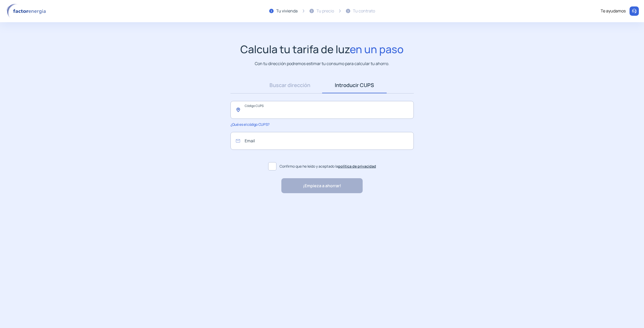 The height and width of the screenshot is (328, 644). I want to click on img: logo factor, so click(27, 11).